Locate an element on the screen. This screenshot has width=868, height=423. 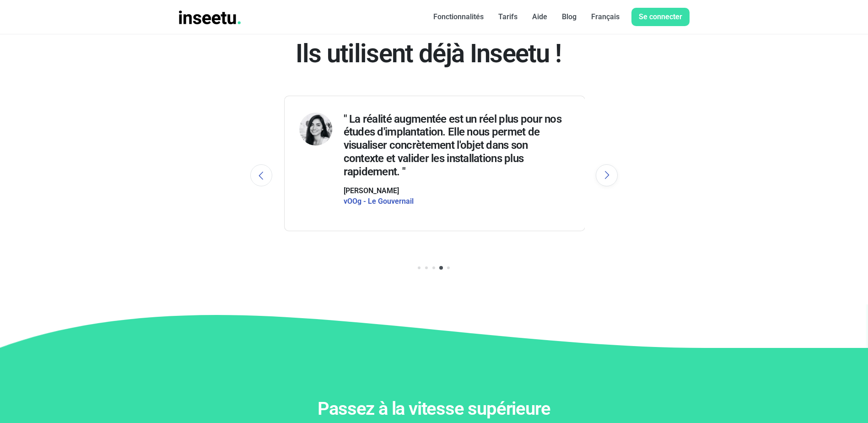
a: Tarifs is located at coordinates (508, 17).